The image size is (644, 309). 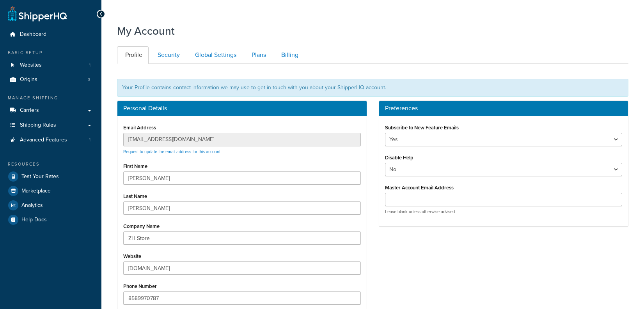 What do you see at coordinates (503, 212) in the screenshot?
I see `p: Leave blank unless otherwise advised` at bounding box center [503, 212].